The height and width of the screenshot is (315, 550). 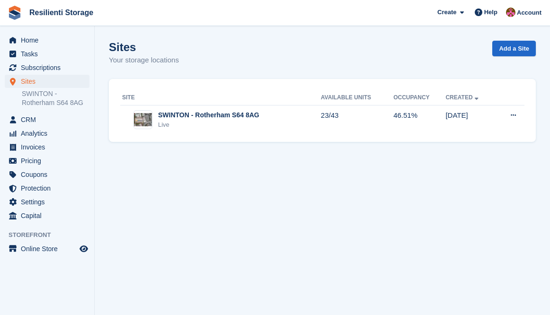 What do you see at coordinates (51, 235) in the screenshot?
I see `span: Storefront` at bounding box center [51, 235].